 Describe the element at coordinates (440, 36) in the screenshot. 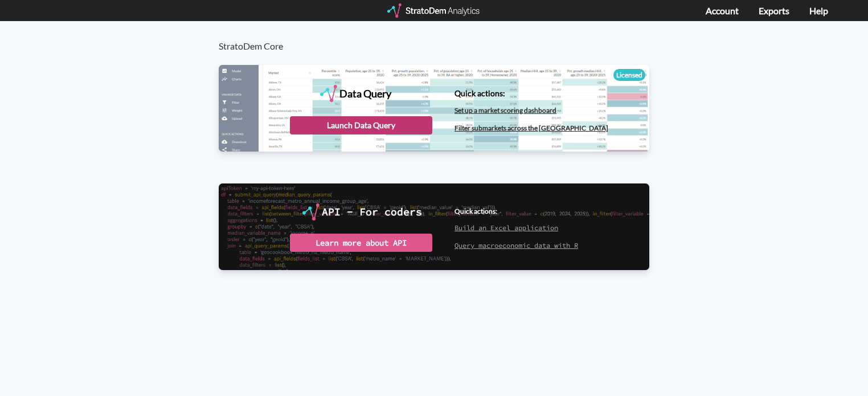

I see `h3: StratoDem Core` at that location.